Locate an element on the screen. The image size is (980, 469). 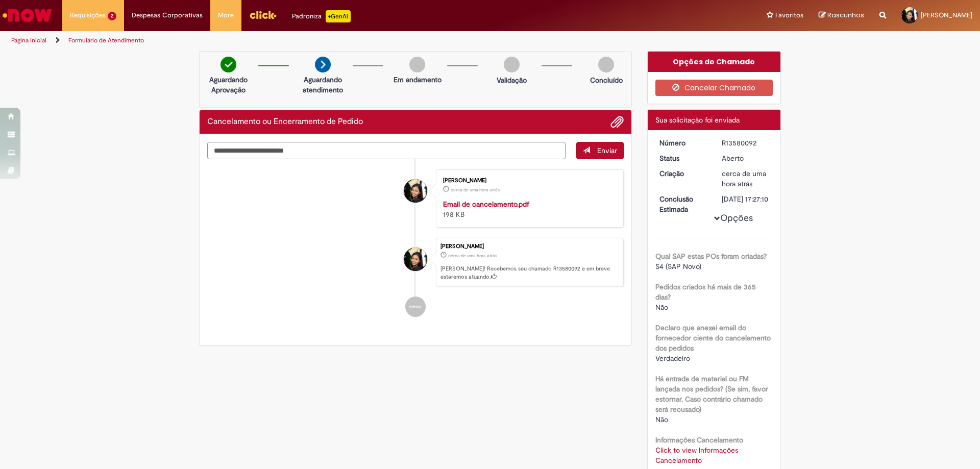
p: Concluído is located at coordinates (606, 80).